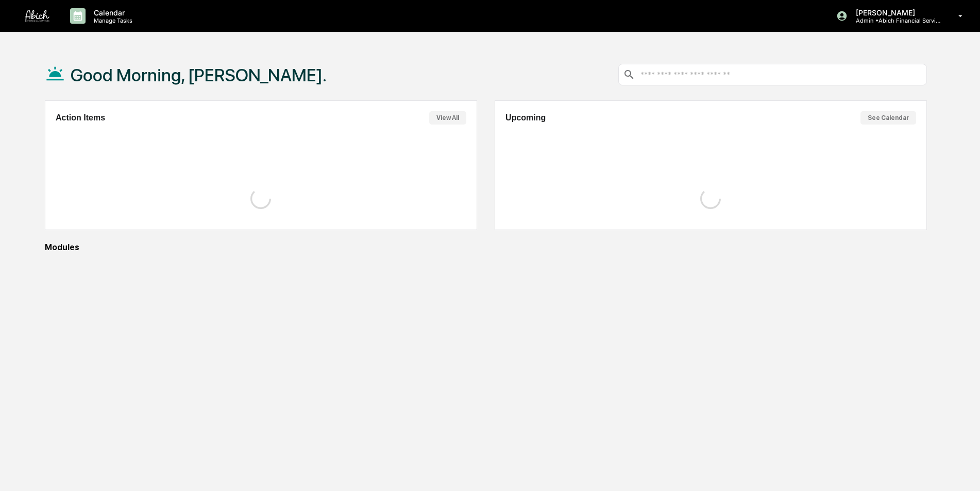 This screenshot has height=491, width=980. Describe the element at coordinates (80, 118) in the screenshot. I see `h2: Action Items` at that location.